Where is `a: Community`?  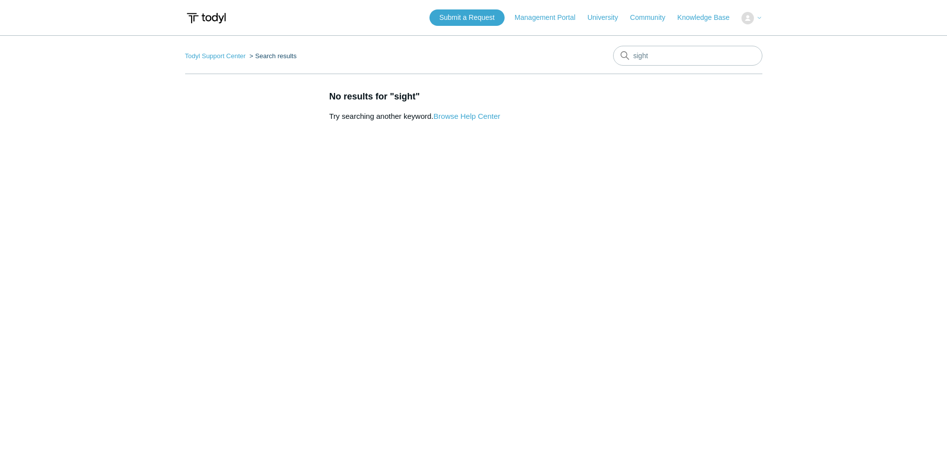 a: Community is located at coordinates (652, 17).